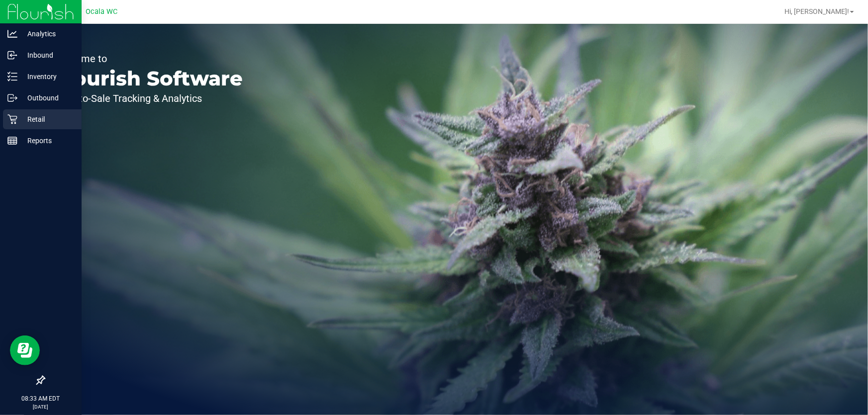  Describe the element at coordinates (12, 141) in the screenshot. I see `inline-svg: Reports` at that location.